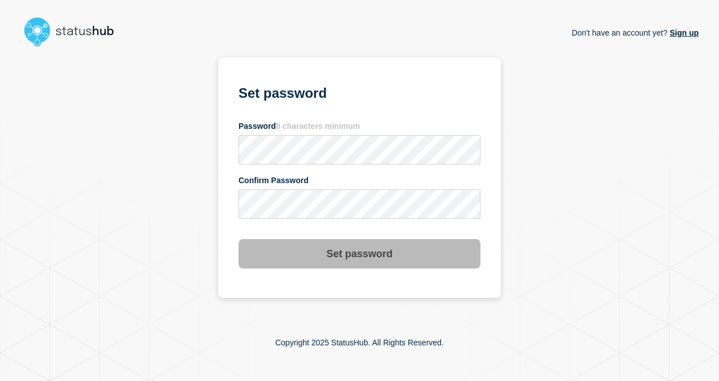 This screenshot has width=719, height=381. What do you see at coordinates (360, 204) in the screenshot?
I see `input: confirm password input` at bounding box center [360, 204].